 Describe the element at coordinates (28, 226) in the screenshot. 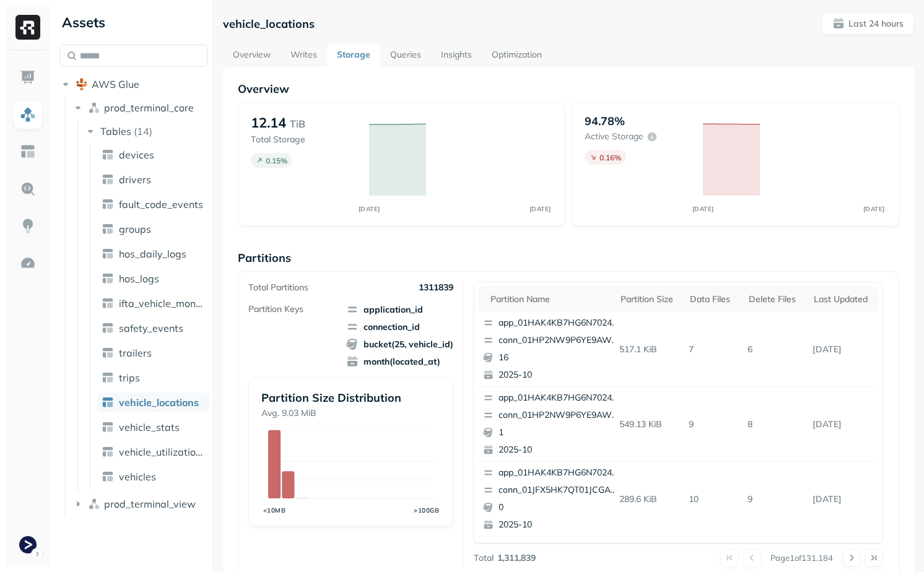

I see `img: Insights` at that location.